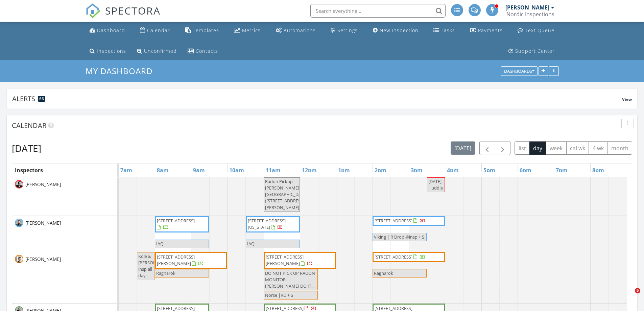  What do you see at coordinates (396, 30) in the screenshot?
I see `a: New Inspection` at bounding box center [396, 30].